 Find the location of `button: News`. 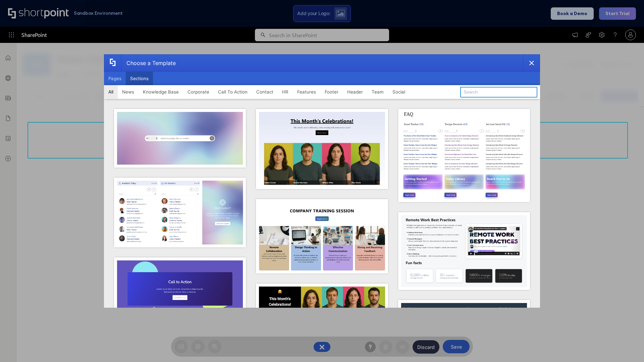

button: News is located at coordinates (128, 92).